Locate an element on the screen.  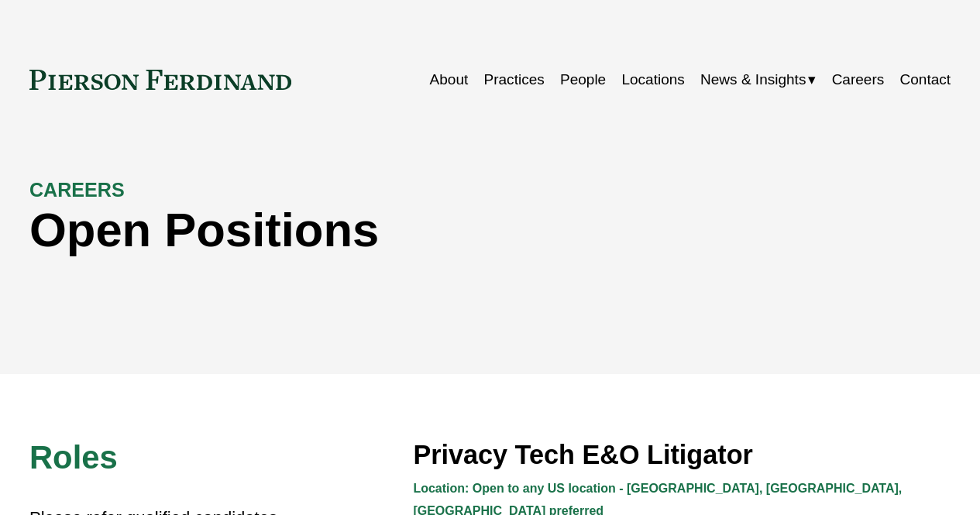
span: Roles is located at coordinates (74, 457).